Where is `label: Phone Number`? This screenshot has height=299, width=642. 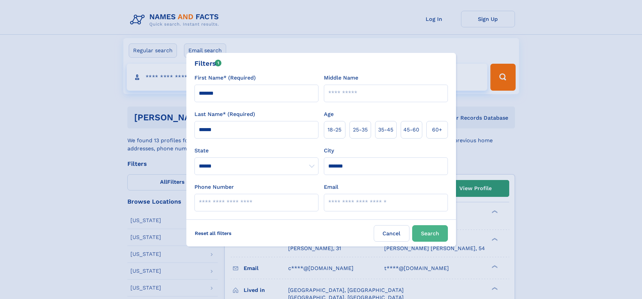
label: Phone Number is located at coordinates (214, 187).